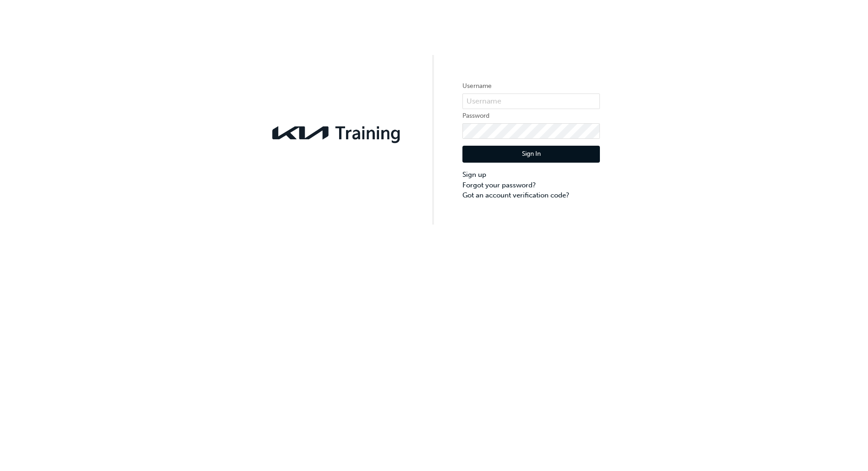 The height and width of the screenshot is (471, 868). I want to click on label: Username, so click(531, 86).